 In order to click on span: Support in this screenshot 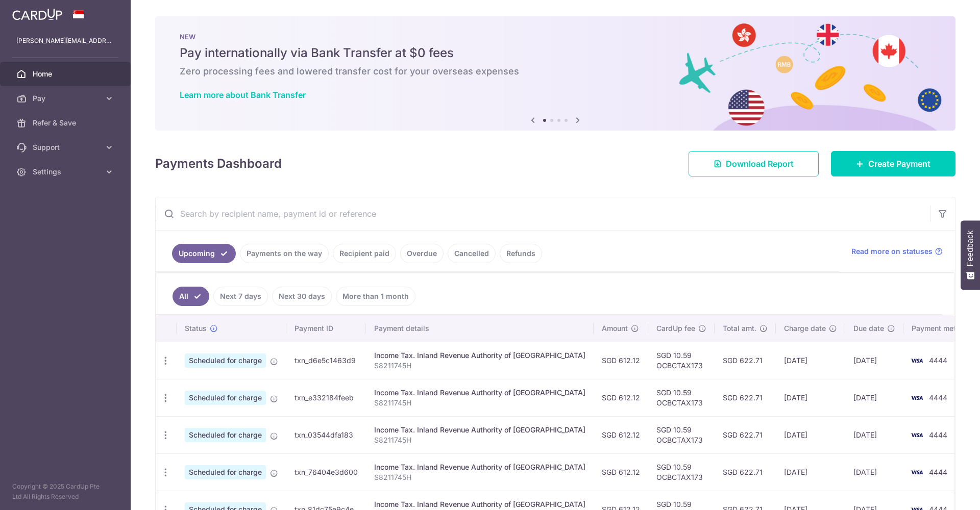, I will do `click(67, 148)`.